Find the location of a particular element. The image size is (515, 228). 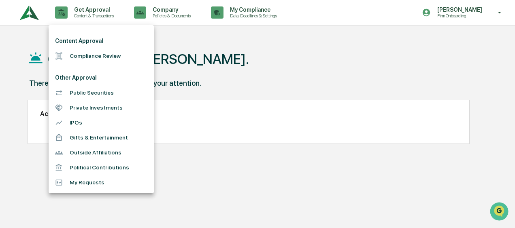

span: Preclearance is located at coordinates (34, 106).